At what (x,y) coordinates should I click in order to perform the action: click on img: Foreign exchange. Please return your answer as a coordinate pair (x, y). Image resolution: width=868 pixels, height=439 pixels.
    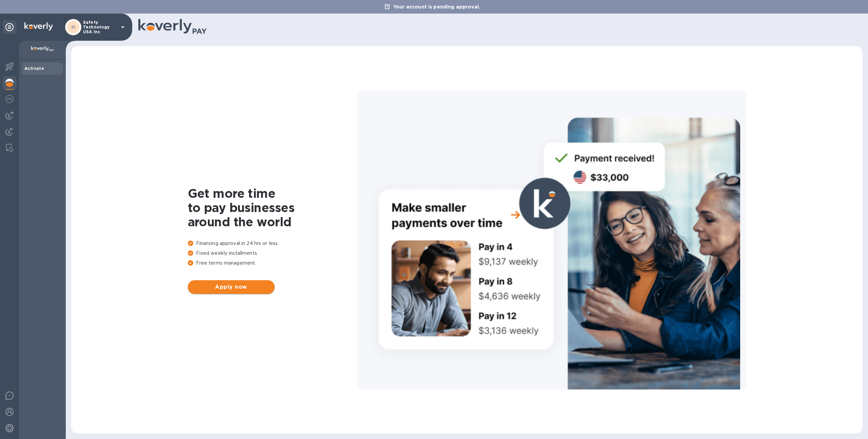
    Looking at the image, I should click on (9, 99).